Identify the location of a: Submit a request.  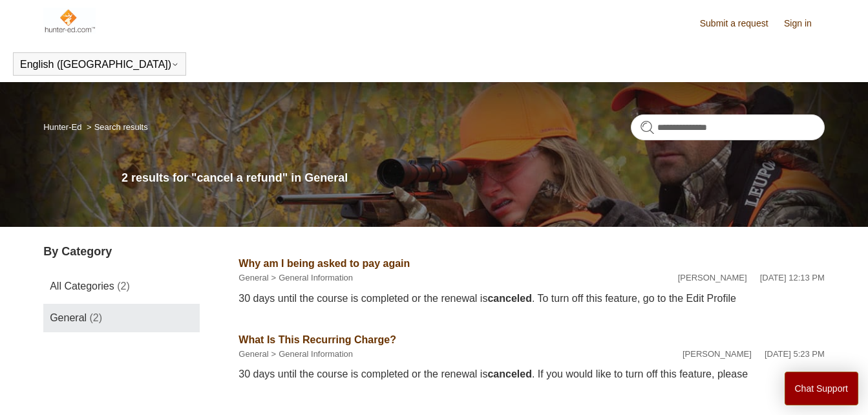
(740, 23).